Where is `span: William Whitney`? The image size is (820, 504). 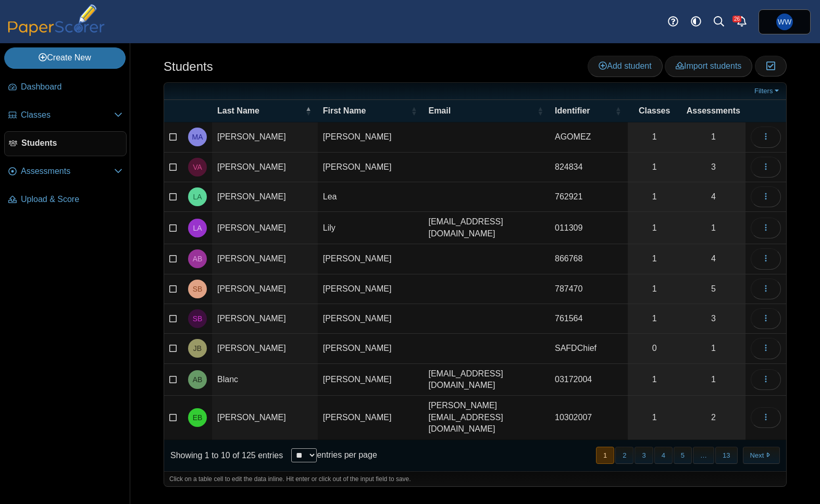 span: William Whitney is located at coordinates (784, 22).